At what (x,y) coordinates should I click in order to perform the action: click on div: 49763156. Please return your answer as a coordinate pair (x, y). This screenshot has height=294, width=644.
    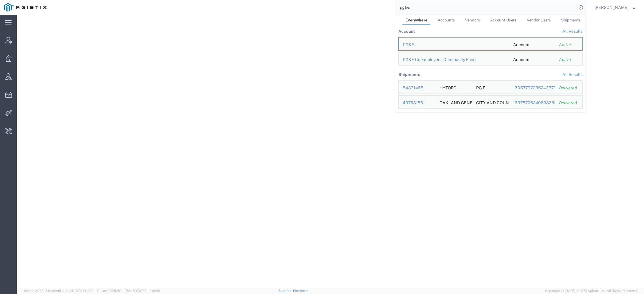
    Looking at the image, I should click on (417, 103).